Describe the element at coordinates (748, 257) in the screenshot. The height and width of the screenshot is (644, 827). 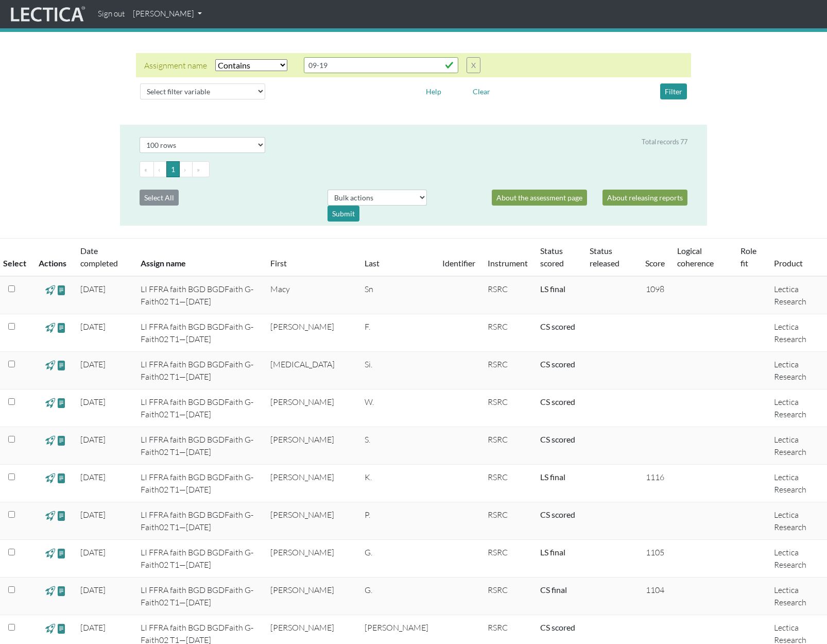
I see `a: Role fit` at that location.